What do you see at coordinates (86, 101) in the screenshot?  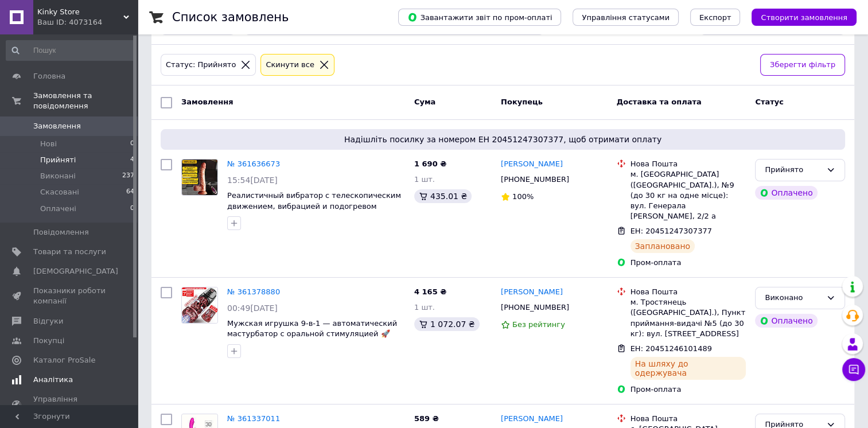 I see `span: Замовлення та повідомлення` at bounding box center [86, 101].